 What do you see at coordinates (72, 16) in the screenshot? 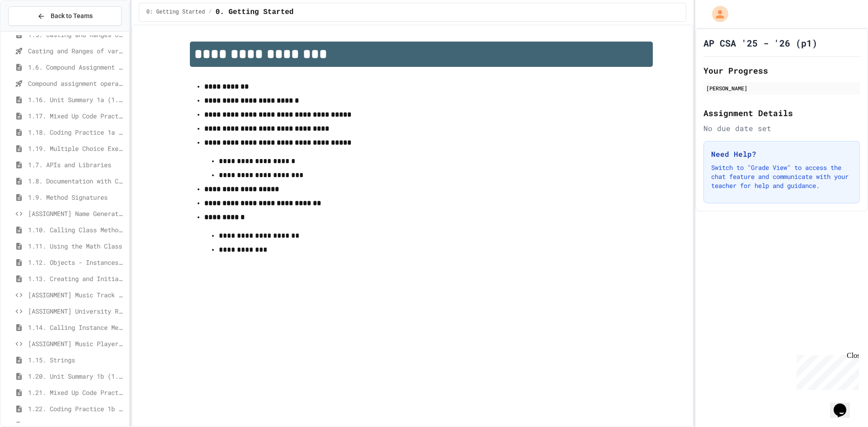
I see `span: Back to Teams` at bounding box center [72, 16].